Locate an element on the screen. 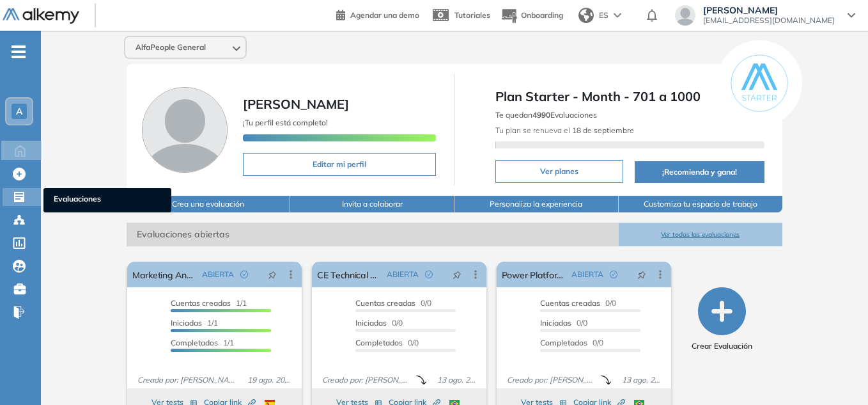 This screenshot has width=868, height=405. span: ES is located at coordinates (604, 16).